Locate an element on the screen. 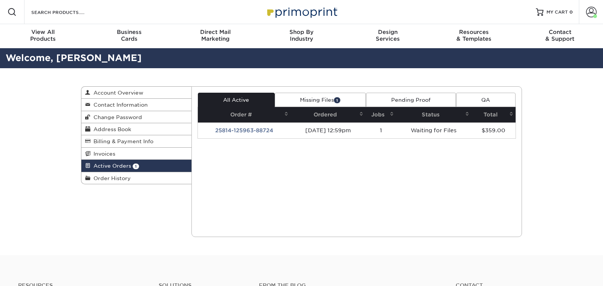 The height and width of the screenshot is (286, 603). td: Waiting for Files is located at coordinates (433, 130).